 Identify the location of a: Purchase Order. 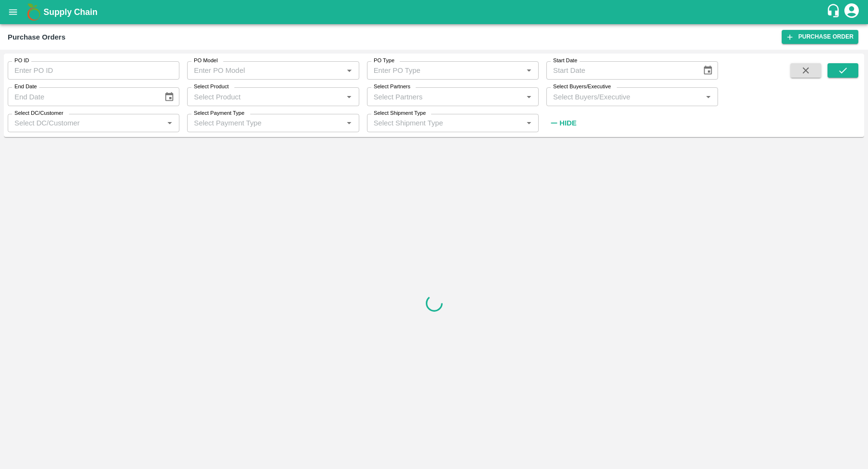
(820, 36).